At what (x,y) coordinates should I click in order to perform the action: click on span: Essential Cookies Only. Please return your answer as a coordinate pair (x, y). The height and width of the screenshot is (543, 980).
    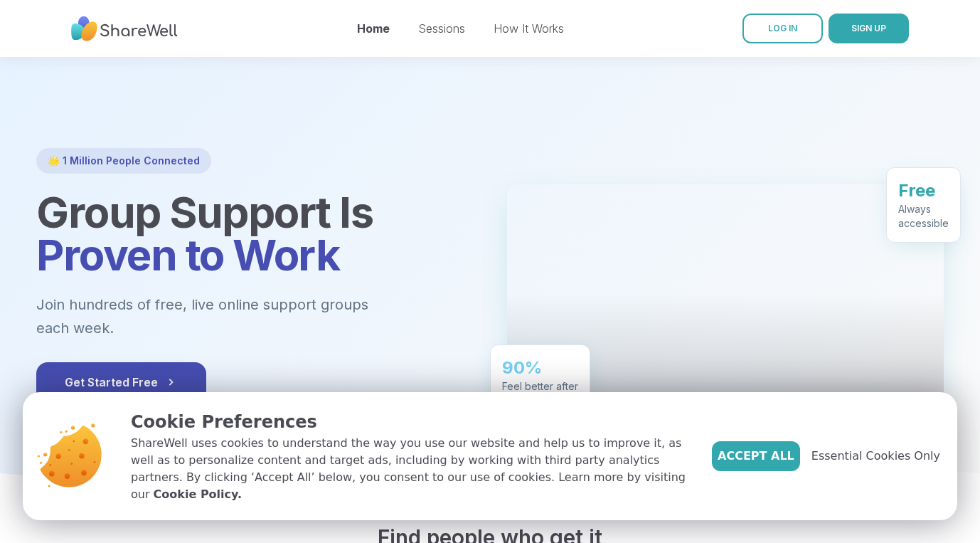
    Looking at the image, I should click on (876, 456).